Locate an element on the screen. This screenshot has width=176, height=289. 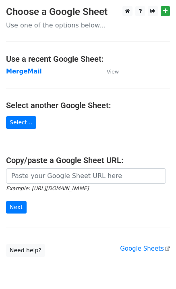
a: MergeMail is located at coordinates (24, 71).